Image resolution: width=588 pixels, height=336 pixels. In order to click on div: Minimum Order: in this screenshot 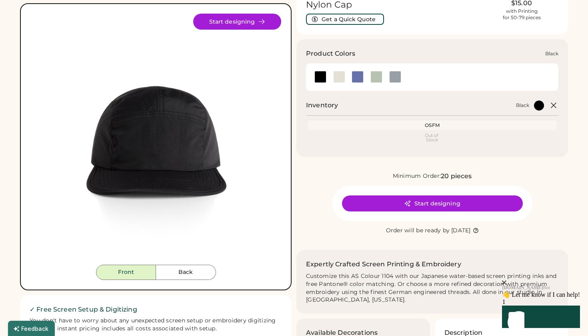, I will do `click(417, 176)`.